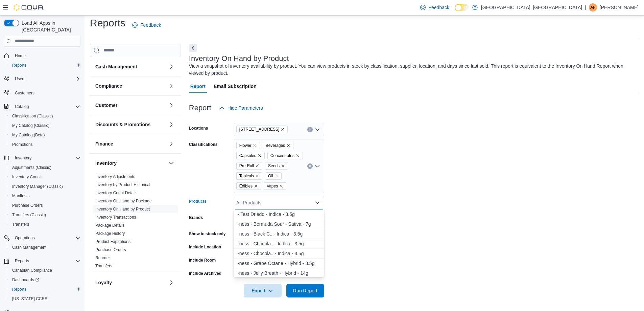  What do you see at coordinates (205, 273) in the screenshot?
I see `label: Include Archived` at bounding box center [205, 273].